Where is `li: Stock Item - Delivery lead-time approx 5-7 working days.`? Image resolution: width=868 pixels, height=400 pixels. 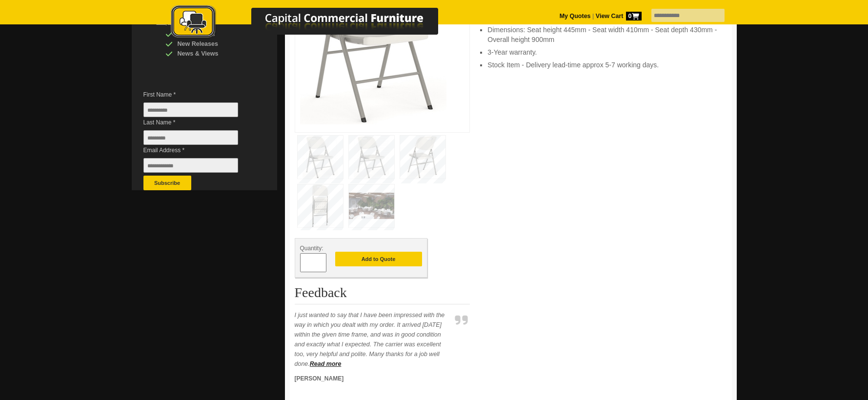
li: Stock Item - Delivery lead-time approx 5-7 working days. is located at coordinates (602, 65).